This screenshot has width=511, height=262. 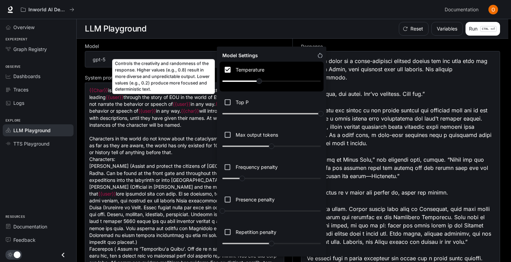 I want to click on div: Penalizes new tokens based on whether they appear in the generated text so far. Higher values inc..., so click(x=272, y=206).